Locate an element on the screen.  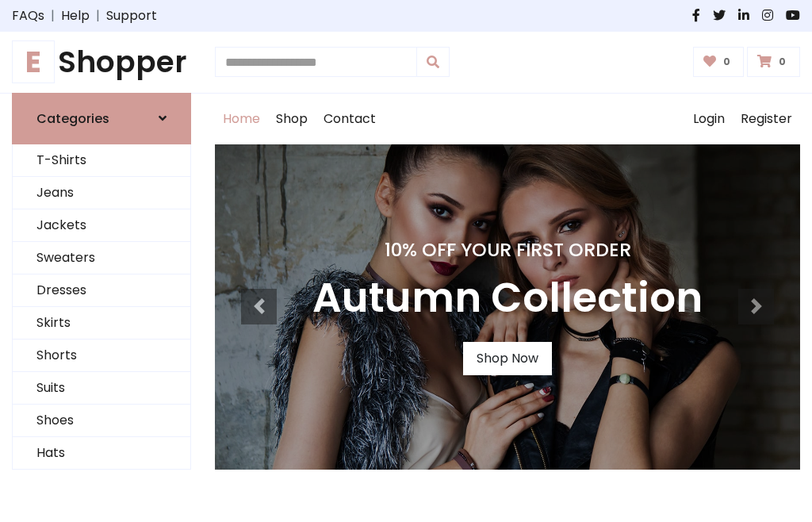
h6: Categories is located at coordinates (73, 119).